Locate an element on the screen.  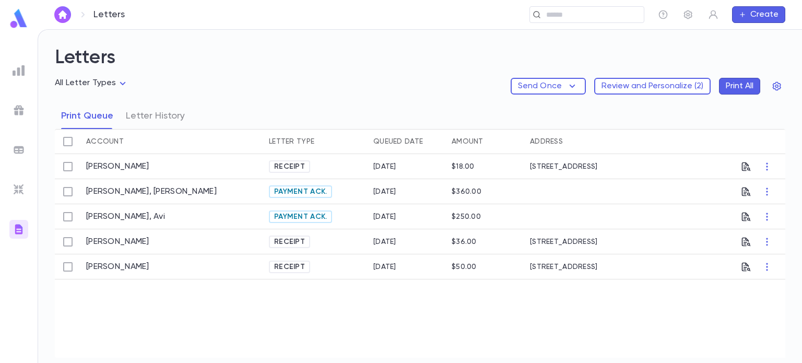
h2: Letters is located at coordinates (420, 62).